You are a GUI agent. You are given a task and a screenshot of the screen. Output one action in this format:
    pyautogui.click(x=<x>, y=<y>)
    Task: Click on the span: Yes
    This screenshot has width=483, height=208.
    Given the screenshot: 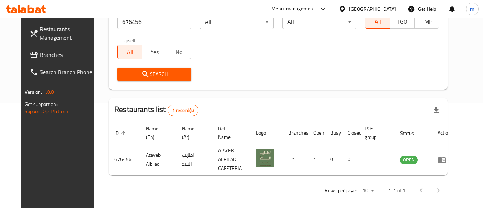 What is the action you would take?
    pyautogui.click(x=154, y=52)
    